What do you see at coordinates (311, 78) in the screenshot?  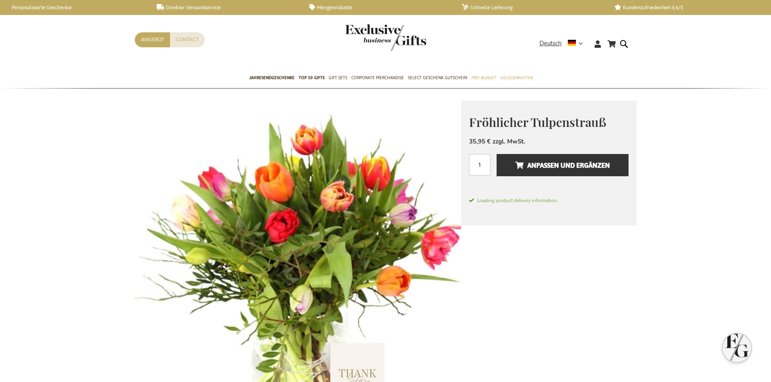 I see `a: TOP 50 Gifts` at bounding box center [311, 78].